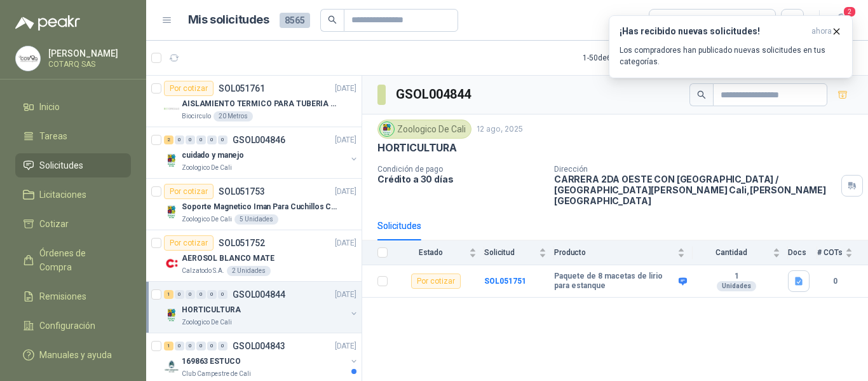  What do you see at coordinates (843, 252) in the screenshot?
I see `th: # COTs` at bounding box center [843, 252].